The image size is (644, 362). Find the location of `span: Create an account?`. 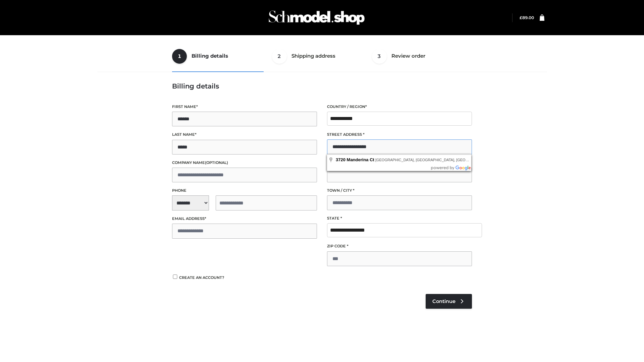

span: Create an account? is located at coordinates (201, 278).